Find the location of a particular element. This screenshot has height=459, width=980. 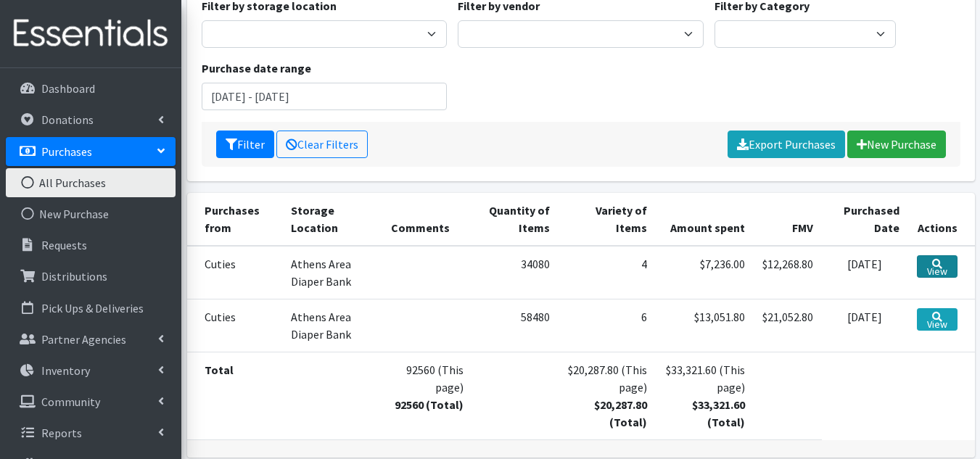

p: Purchases is located at coordinates (67, 151).